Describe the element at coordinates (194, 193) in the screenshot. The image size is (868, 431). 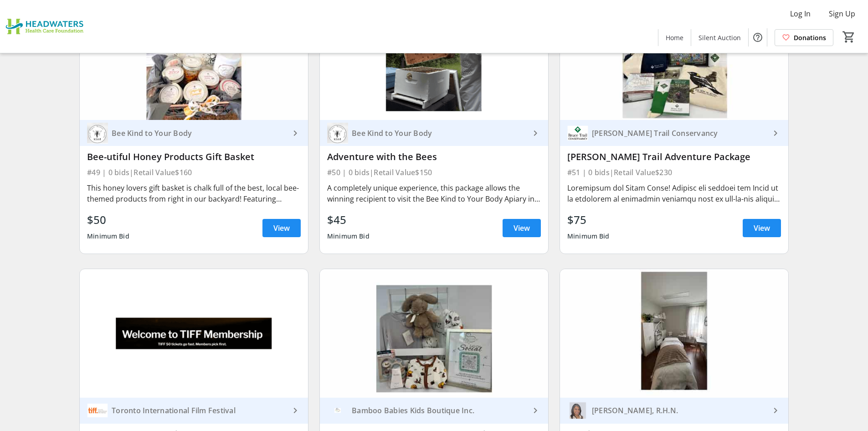
I see `div: This honey lovers gift basket is chalk full of the best, local bee-themed products from right in ...` at that location.